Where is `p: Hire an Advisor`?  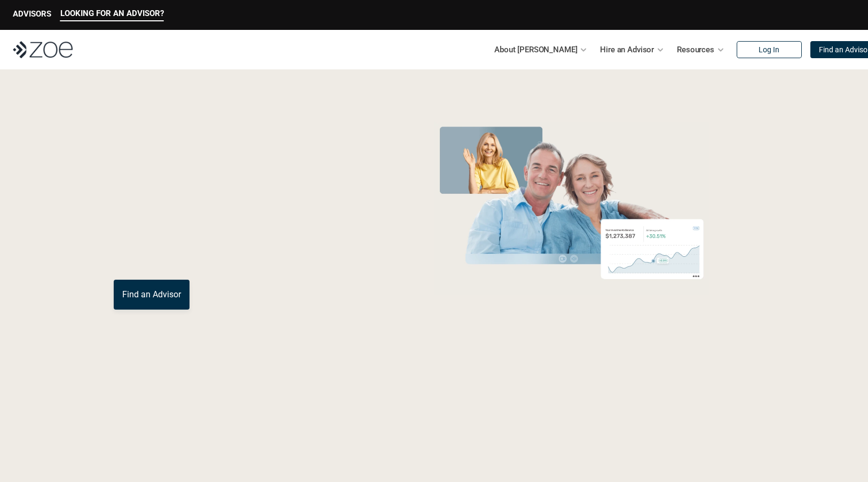 p: Hire an Advisor is located at coordinates (627, 49).